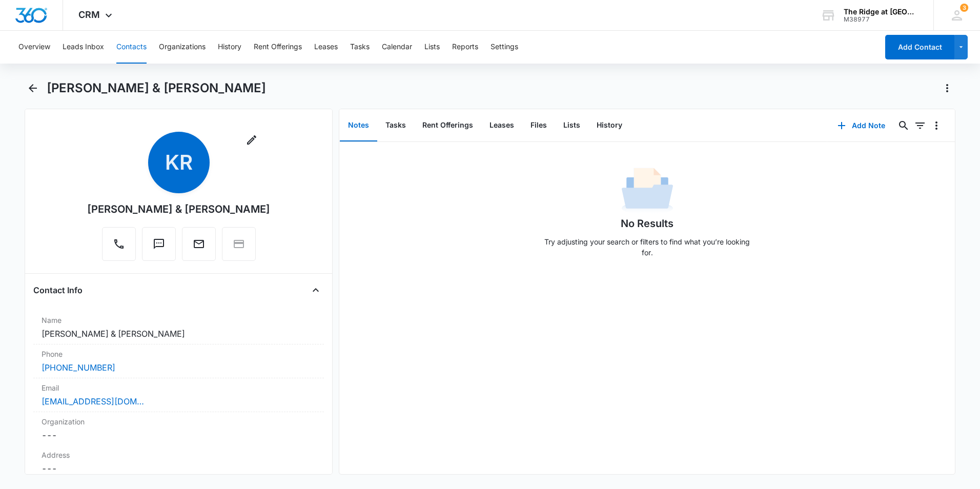 Image resolution: width=980 pixels, height=489 pixels. I want to click on a: Call, so click(119, 247).